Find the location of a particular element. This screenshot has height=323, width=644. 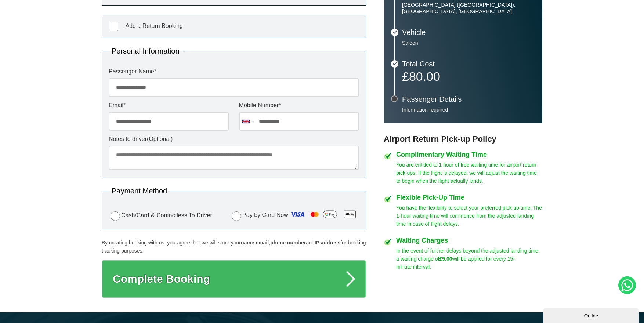

h4: Waiting Charges is located at coordinates (469, 240).